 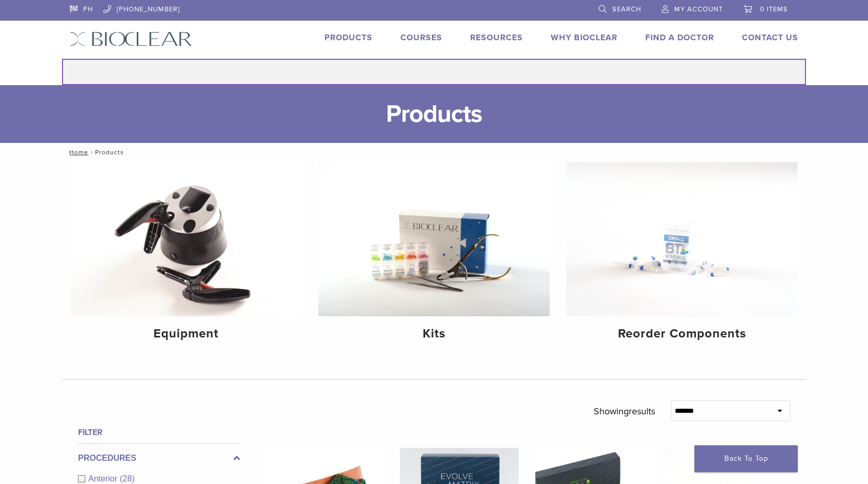 I want to click on label: Procedures, so click(x=159, y=458).